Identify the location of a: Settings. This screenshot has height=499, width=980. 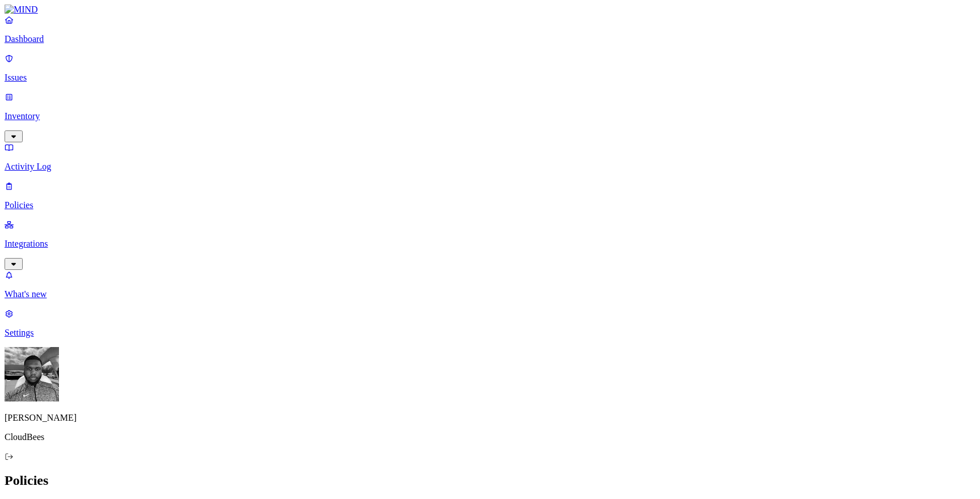
(490, 323).